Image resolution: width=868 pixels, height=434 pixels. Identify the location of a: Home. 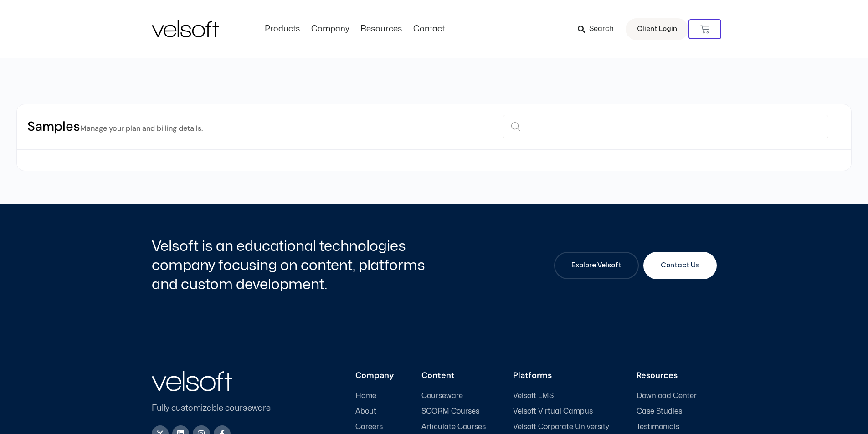
(375, 396).